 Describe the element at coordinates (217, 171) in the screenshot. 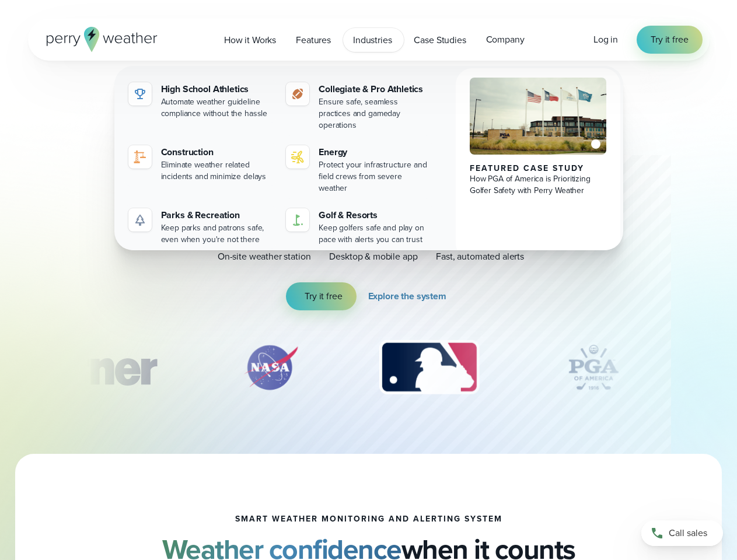

I see `div: Eliminate weather related incidents and minimize delays` at that location.